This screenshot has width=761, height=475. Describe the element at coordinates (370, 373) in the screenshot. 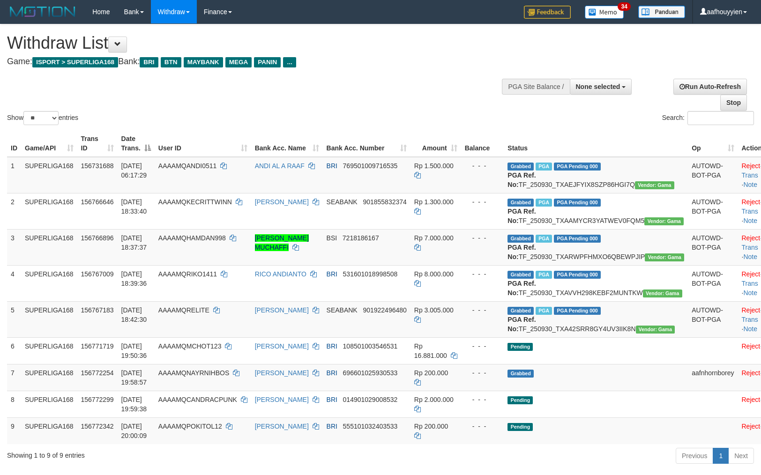

I see `span: Copy 696601025930533 to clipboard` at that location.